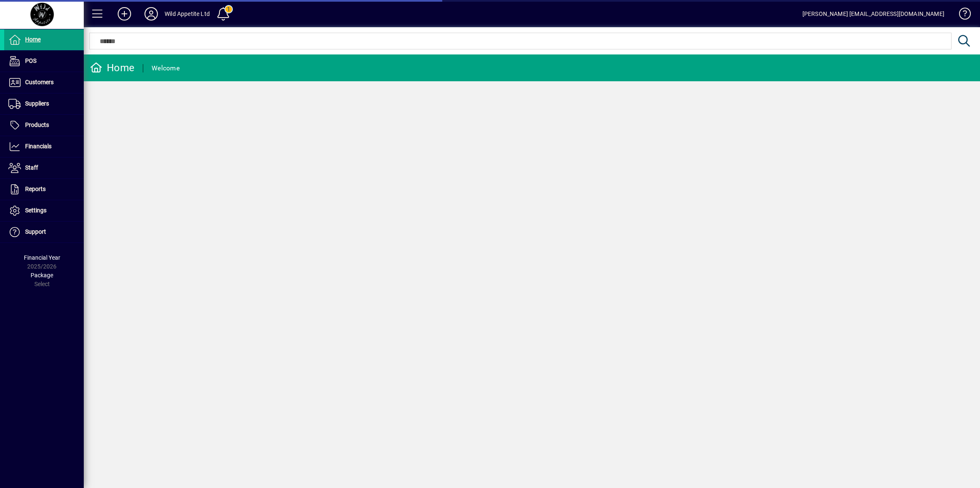 The image size is (980, 488). Describe the element at coordinates (44, 167) in the screenshot. I see `a: Staff` at that location.